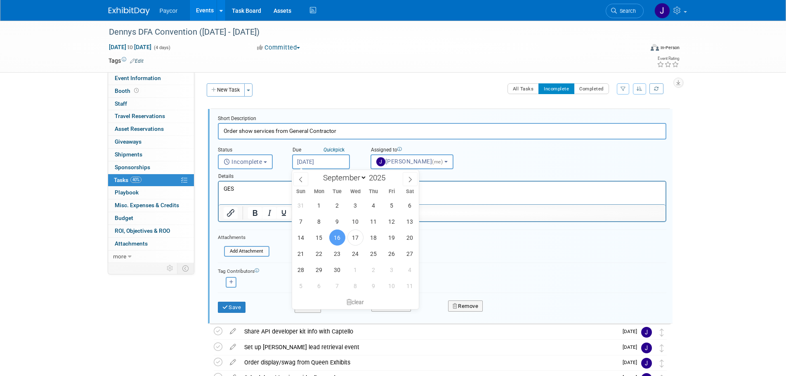 Image resolution: width=786 pixels, height=376 pixels. What do you see at coordinates (442, 270) in the screenshot?
I see `div: Tag Contributors` at bounding box center [442, 270].